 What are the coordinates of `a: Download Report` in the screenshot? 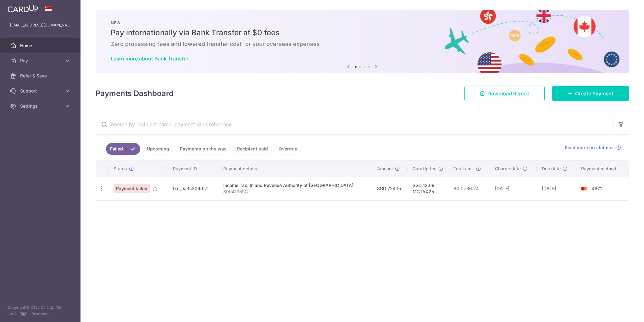 It's located at (504, 93).